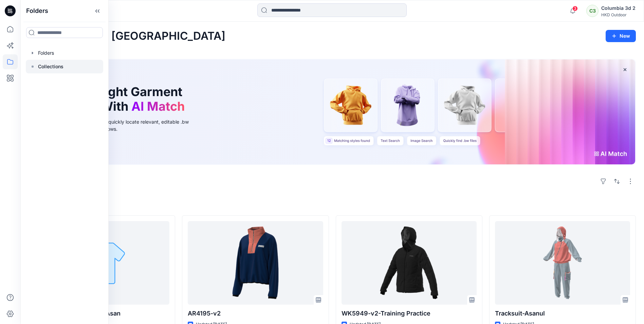 The image size is (644, 324). Describe the element at coordinates (409, 263) in the screenshot. I see `a: WK5949-v2-Training Practice` at that location.